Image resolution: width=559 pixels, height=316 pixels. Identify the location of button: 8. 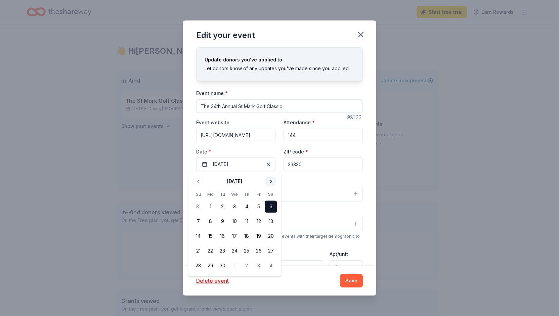
(210, 222).